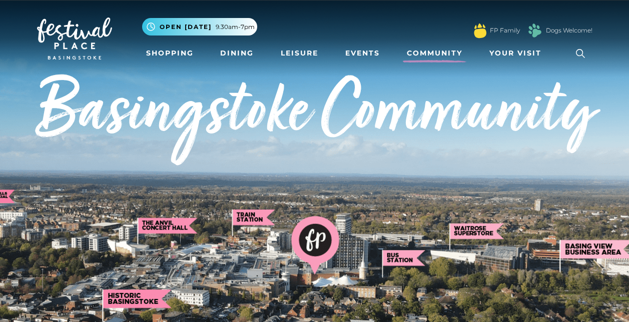 This screenshot has width=629, height=322. What do you see at coordinates (515, 53) in the screenshot?
I see `span: Your Visit` at bounding box center [515, 53].